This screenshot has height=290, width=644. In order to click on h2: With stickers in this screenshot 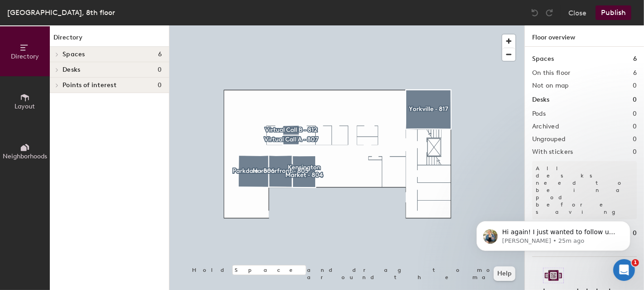, I will do `click(552, 152)`.